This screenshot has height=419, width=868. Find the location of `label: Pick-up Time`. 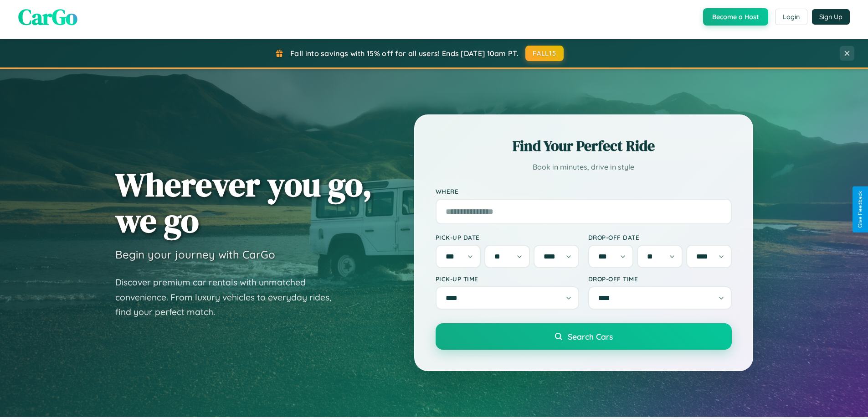

label: Pick-up Time is located at coordinates (507, 278).